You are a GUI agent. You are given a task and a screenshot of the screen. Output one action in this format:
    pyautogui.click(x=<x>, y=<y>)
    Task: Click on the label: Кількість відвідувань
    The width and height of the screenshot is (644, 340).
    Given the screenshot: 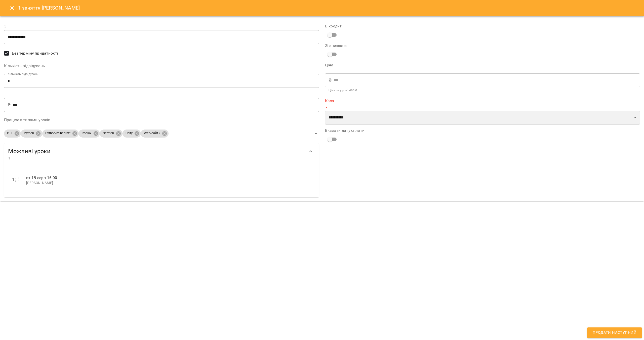 What is the action you would take?
    pyautogui.click(x=162, y=66)
    